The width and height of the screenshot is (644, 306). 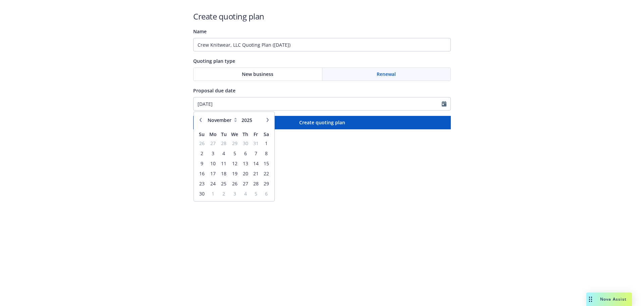 I want to click on td: 8, so click(x=267, y=153).